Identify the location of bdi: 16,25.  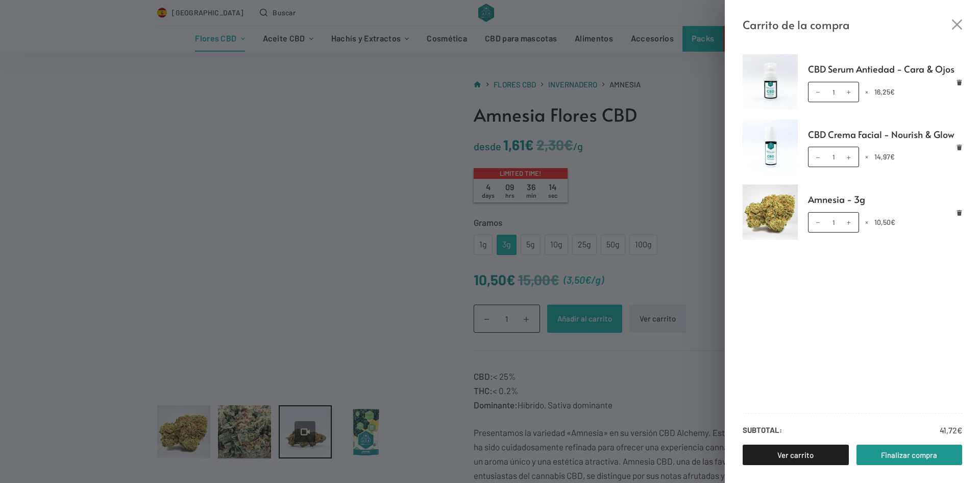
(884, 91).